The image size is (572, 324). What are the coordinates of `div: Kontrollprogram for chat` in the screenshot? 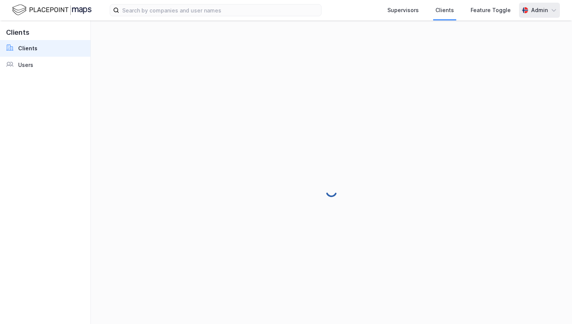 It's located at (553, 306).